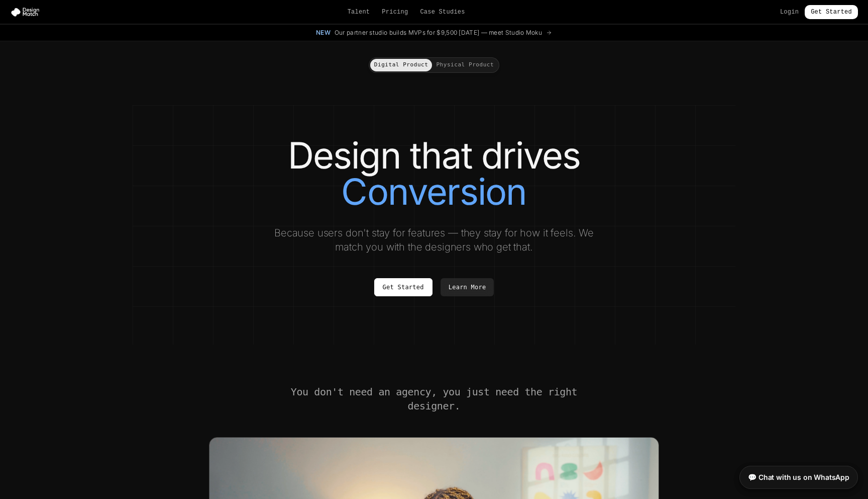  Describe the element at coordinates (401, 65) in the screenshot. I see `button: Digital Product` at that location.